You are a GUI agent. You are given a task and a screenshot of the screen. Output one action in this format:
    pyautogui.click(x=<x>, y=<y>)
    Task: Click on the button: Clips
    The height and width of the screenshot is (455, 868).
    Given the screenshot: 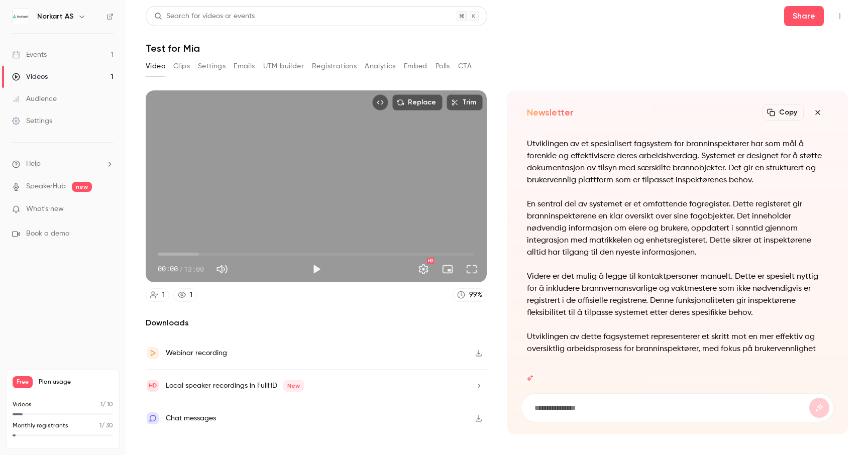 What is the action you would take?
    pyautogui.click(x=181, y=66)
    